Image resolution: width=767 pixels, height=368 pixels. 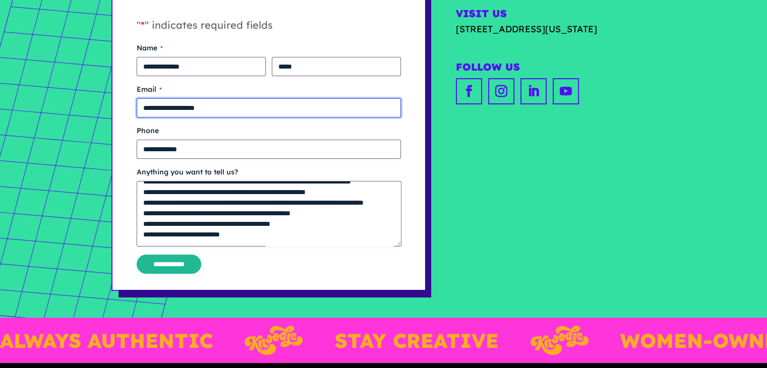 I want to click on p: " " indicates required fields, so click(x=269, y=30).